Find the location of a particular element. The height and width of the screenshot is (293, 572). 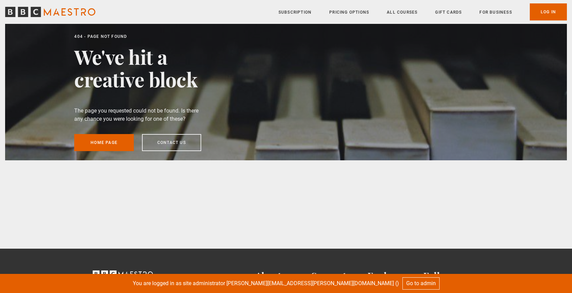

a: Go to admin is located at coordinates (421, 283).